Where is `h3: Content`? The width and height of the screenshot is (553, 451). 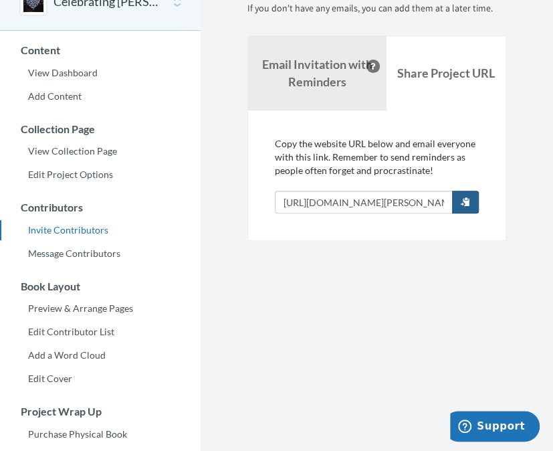
h3: Content is located at coordinates (100, 50).